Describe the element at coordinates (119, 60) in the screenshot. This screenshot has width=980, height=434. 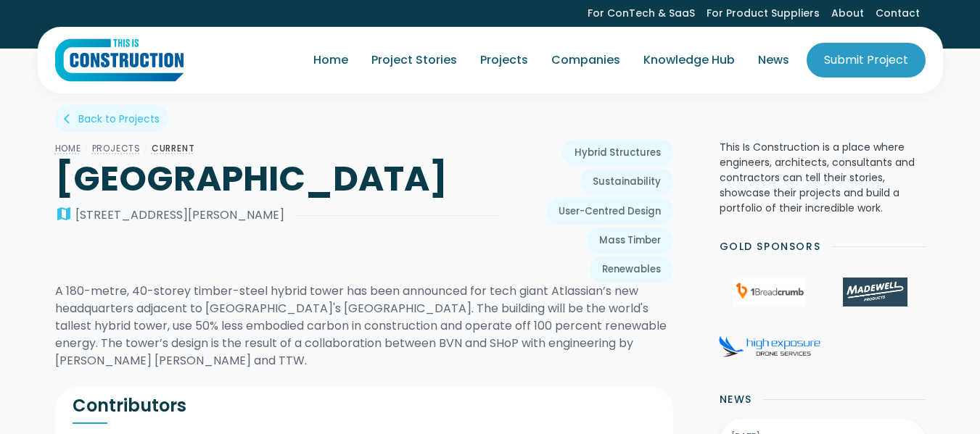
I see `img: This Is Construction Logo` at that location.